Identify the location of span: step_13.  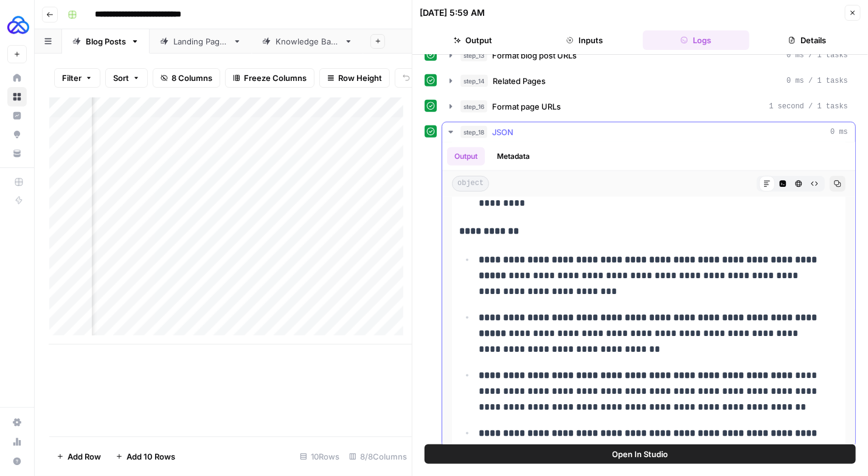
(474, 55).